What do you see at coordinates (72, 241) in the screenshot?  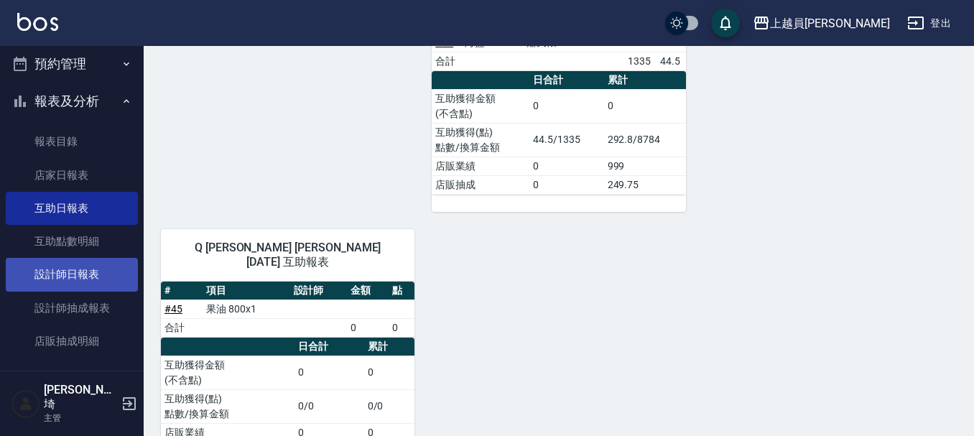 I see `a: 互助點數明細` at bounding box center [72, 241].